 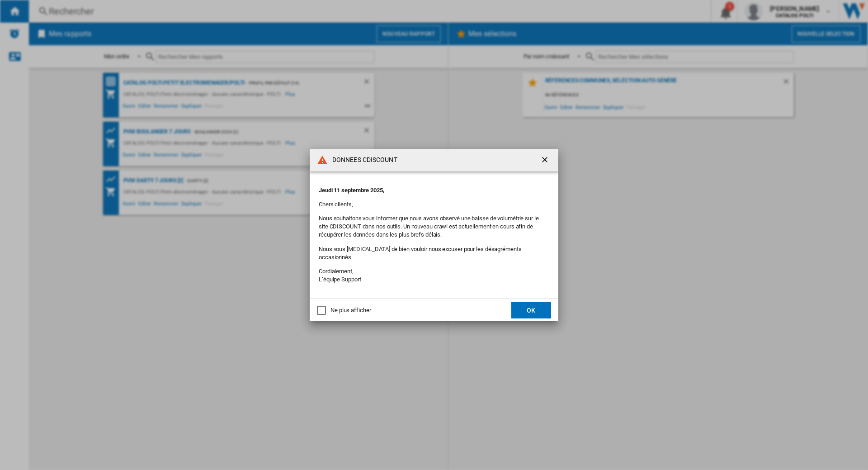 I want to click on button: getI18NText('BUTTONS.CLOSE_DIALOG'), so click(x=546, y=160).